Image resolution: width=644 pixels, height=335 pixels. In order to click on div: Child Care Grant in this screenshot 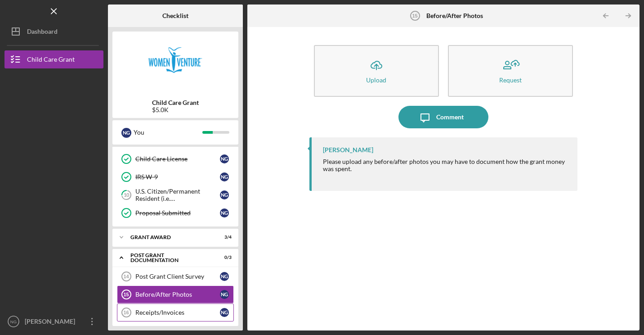, I will do `click(51, 60)`.